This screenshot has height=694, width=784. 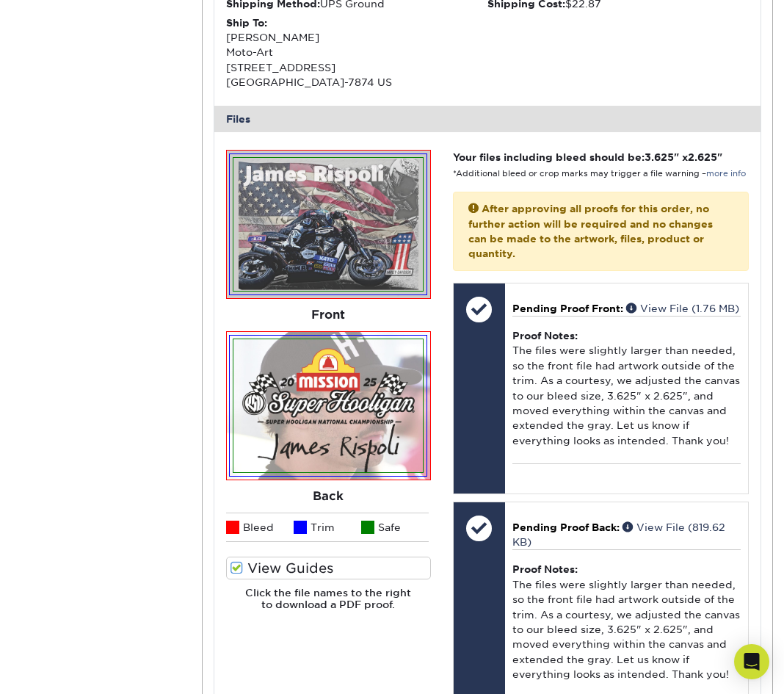 What do you see at coordinates (487, 119) in the screenshot?
I see `div: Files` at bounding box center [487, 119].